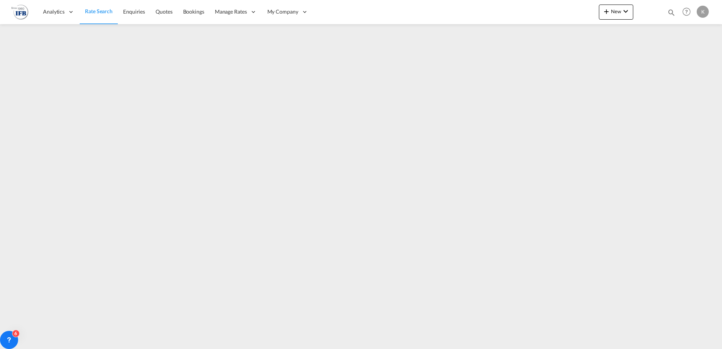 This screenshot has height=349, width=722. What do you see at coordinates (606, 11) in the screenshot?
I see `md-icon: icon-plus 400-fg` at bounding box center [606, 11].